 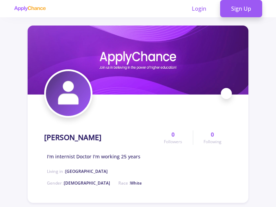 I want to click on img: applychance logo text only, so click(x=30, y=9).